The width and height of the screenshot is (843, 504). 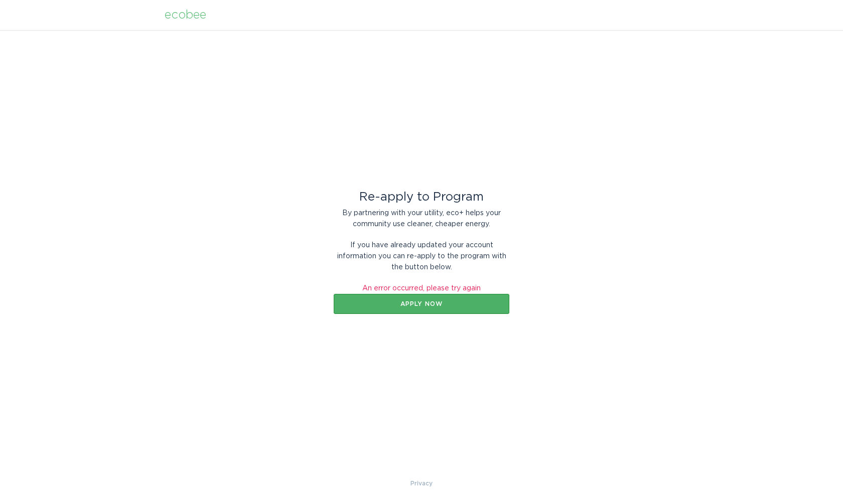 I want to click on button: Apply now, so click(x=422, y=304).